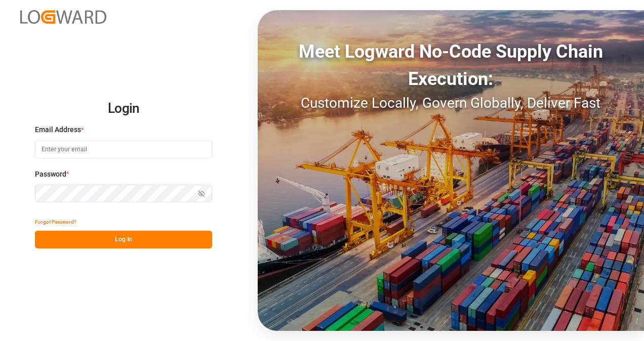 The image size is (644, 341). Describe the element at coordinates (450, 65) in the screenshot. I see `div: Meet Logward No-Code Supply Chain Execution:` at that location.